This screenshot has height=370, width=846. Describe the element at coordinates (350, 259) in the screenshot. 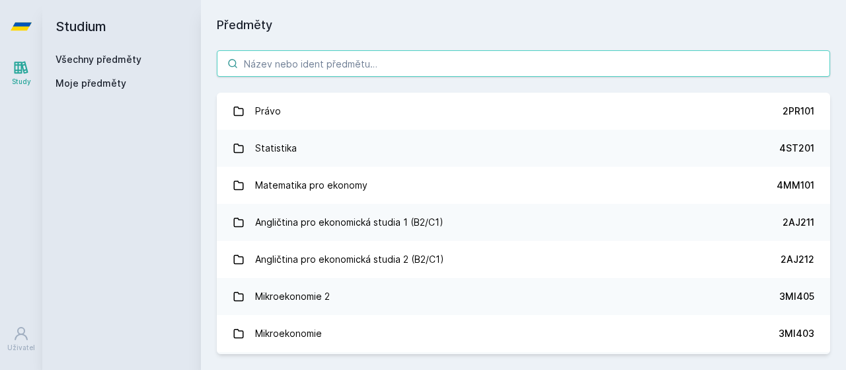

I see `div: Angličtina pro ekonomická studia 2 (B2/C1)` at that location.